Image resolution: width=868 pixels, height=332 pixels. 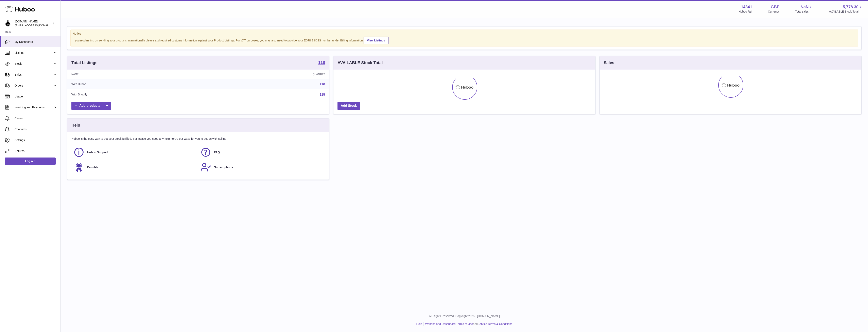 I want to click on img: internalAdmin-14341@internal.huboo.com, so click(x=8, y=23).